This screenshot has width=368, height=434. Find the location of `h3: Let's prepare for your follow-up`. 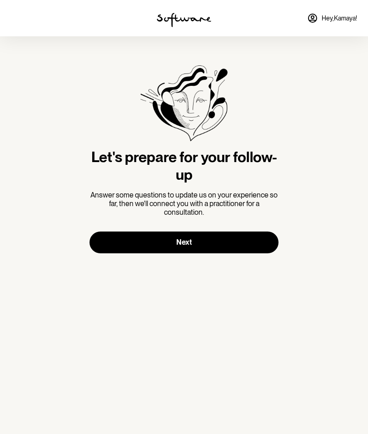

h3: Let's prepare for your follow-up is located at coordinates (184, 166).